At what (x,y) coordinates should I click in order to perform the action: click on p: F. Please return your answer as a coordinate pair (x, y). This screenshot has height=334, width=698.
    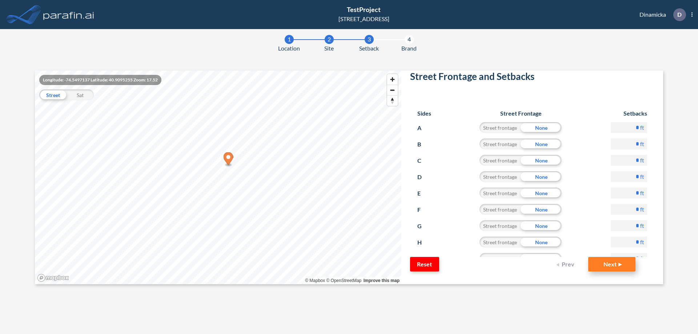
    Looking at the image, I should click on (424, 210).